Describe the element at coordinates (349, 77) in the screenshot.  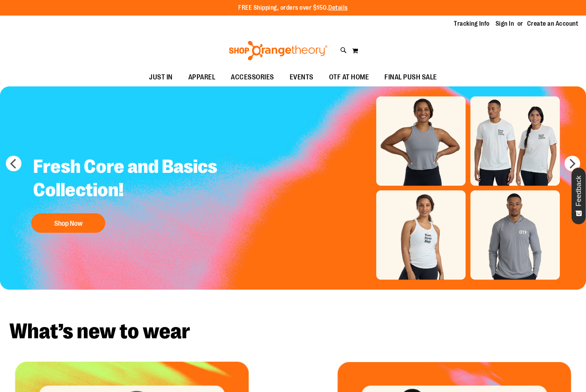
I see `a: OTF AT HOME` at that location.